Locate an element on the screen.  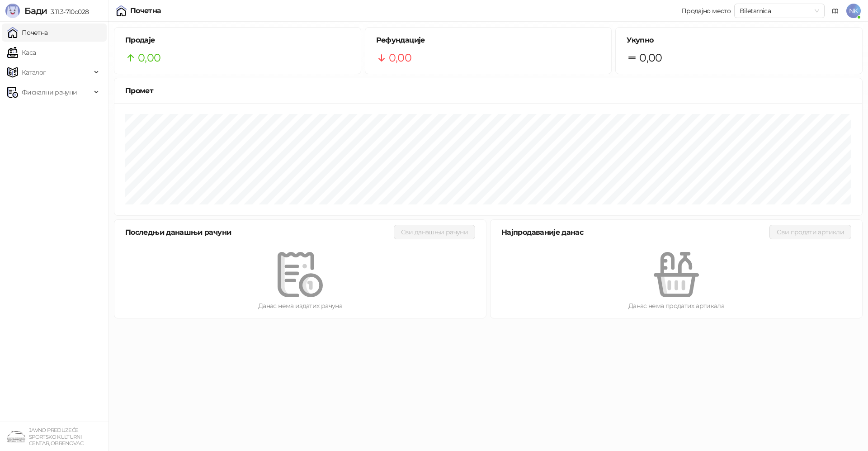
span: Biletarnica is located at coordinates (779, 11).